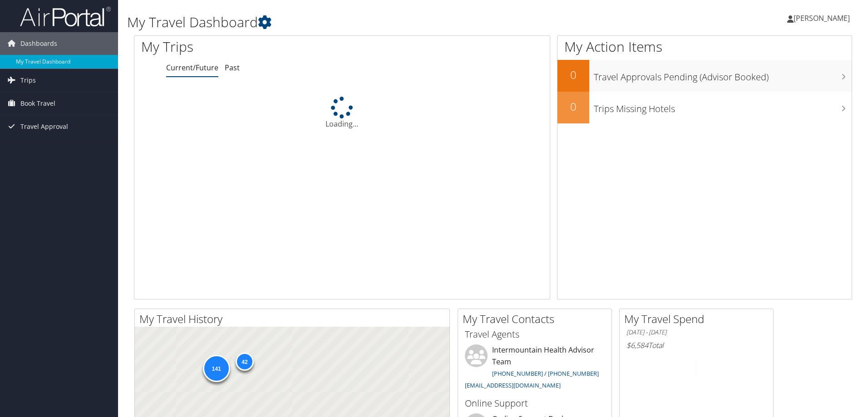 This screenshot has width=868, height=417. What do you see at coordinates (44, 126) in the screenshot?
I see `span: Travel Approval` at bounding box center [44, 126].